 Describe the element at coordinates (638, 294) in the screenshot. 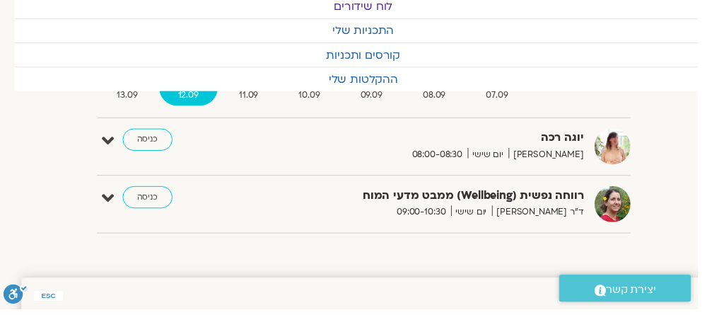

I see `a: יצירת קשר` at that location.